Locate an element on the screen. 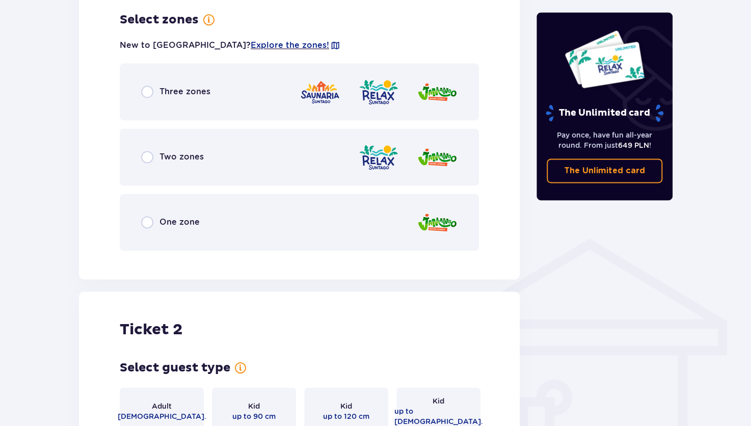  p: Pay once, have fun all-year round. From just ! is located at coordinates (604, 140).